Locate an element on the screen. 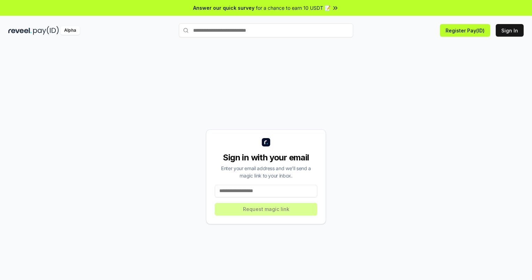  span: for a chance to earn 10 USDT 📝 is located at coordinates (293, 8).